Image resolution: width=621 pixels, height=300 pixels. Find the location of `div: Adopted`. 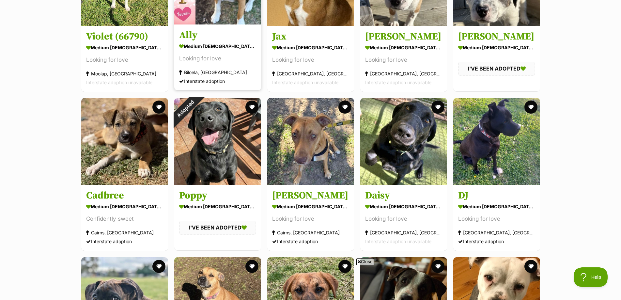

div: Adopted is located at coordinates (185, 109).